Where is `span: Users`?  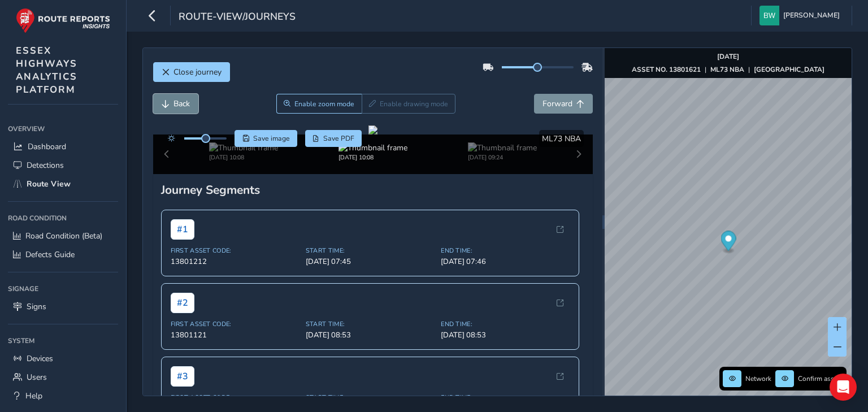 span: Users is located at coordinates (37, 377).